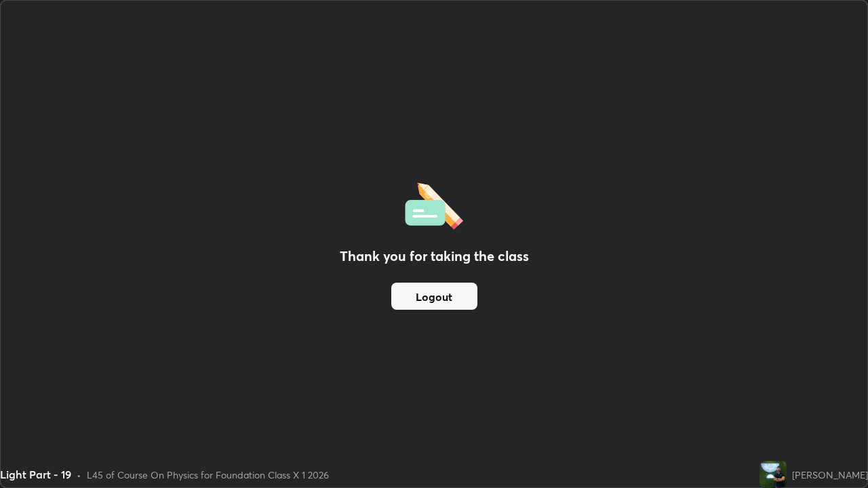  Describe the element at coordinates (434, 296) in the screenshot. I see `button: Logout` at that location.